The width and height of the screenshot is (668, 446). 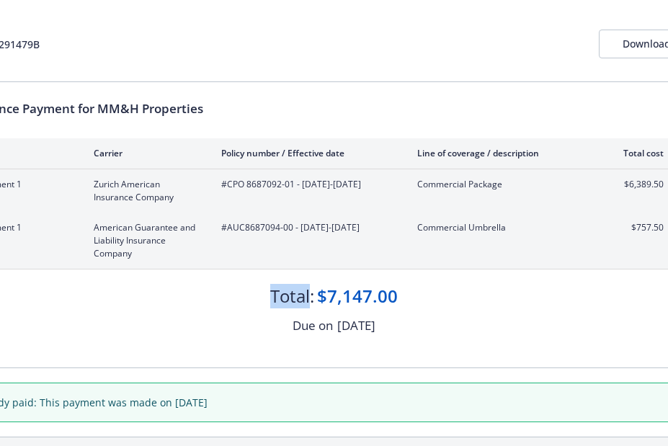 I want to click on span: $6,389.50, so click(x=636, y=184).